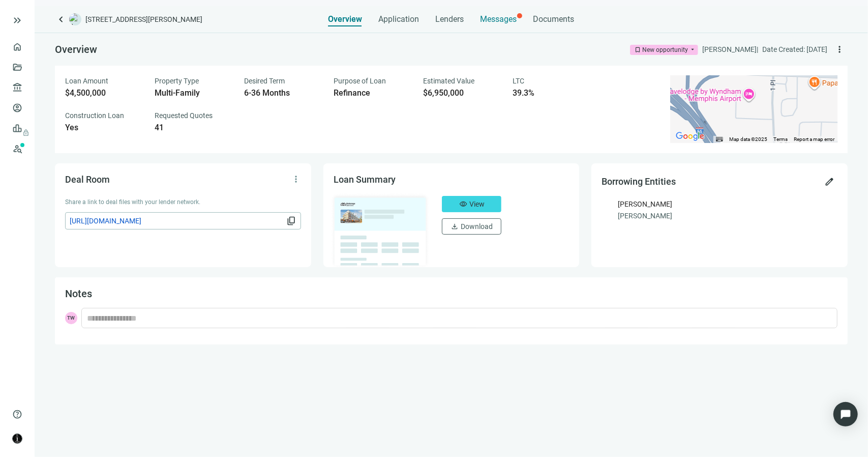 The width and height of the screenshot is (868, 457). I want to click on img: Google, so click(690, 136).